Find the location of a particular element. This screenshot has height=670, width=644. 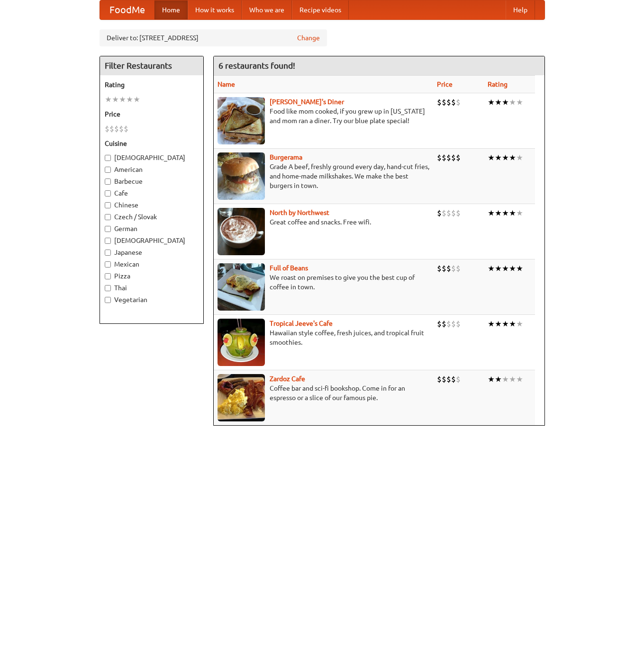

input: Japanese is located at coordinates (108, 252).